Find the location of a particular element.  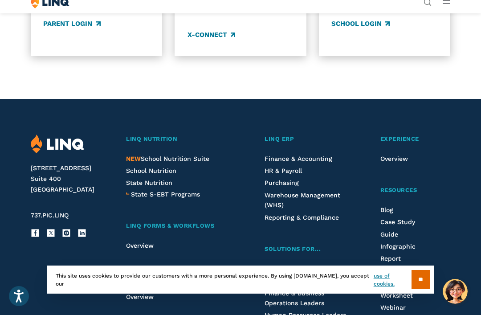

span: Case Study is located at coordinates (398, 222).